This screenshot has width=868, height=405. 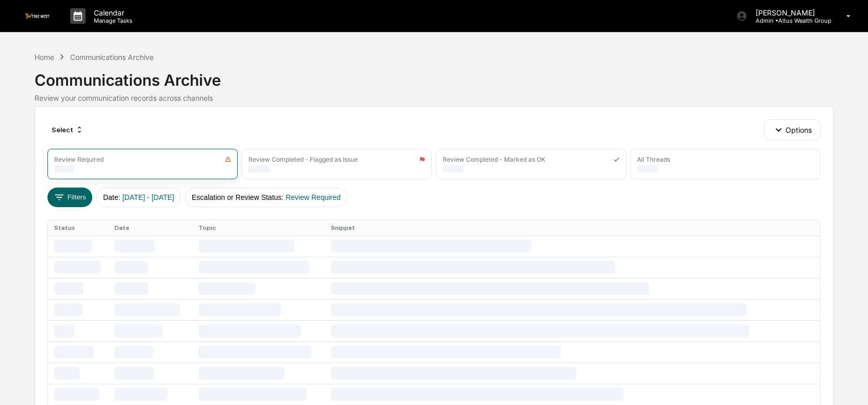 What do you see at coordinates (434, 98) in the screenshot?
I see `div: Review your communication records across channels` at bounding box center [434, 98].